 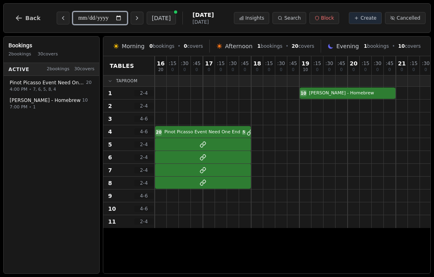 I want to click on span: Taproom, so click(x=127, y=81).